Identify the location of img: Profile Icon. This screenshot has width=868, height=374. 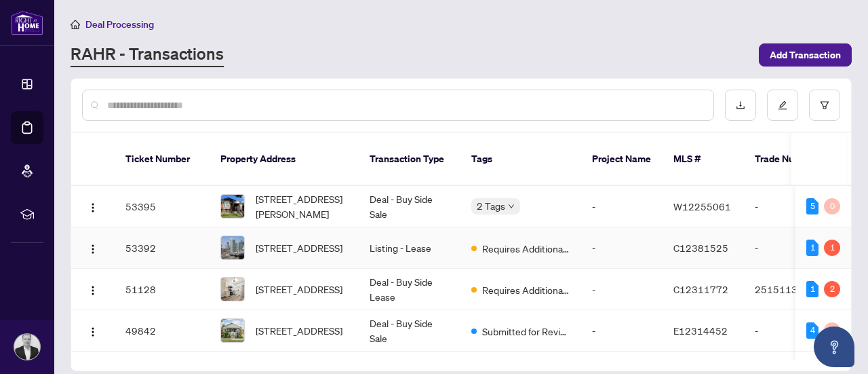
(27, 347).